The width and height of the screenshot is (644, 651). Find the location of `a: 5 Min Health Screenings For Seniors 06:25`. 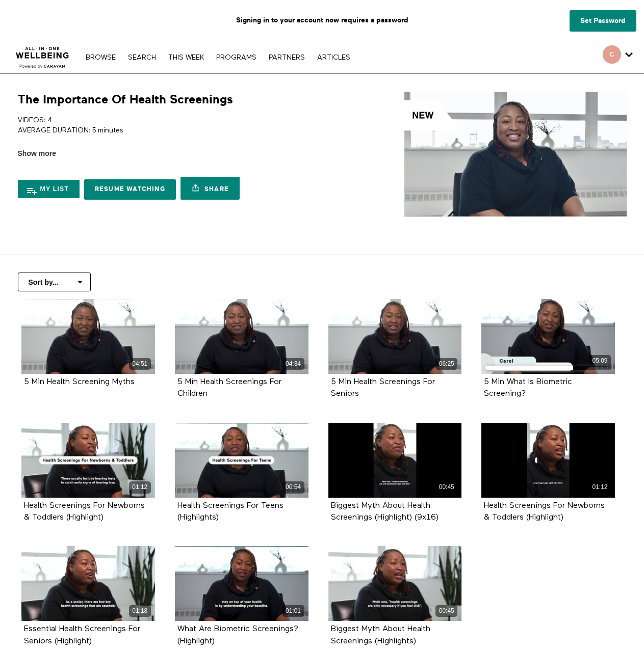

a: 5 Min Health Screenings For Seniors 06:25 is located at coordinates (395, 336).